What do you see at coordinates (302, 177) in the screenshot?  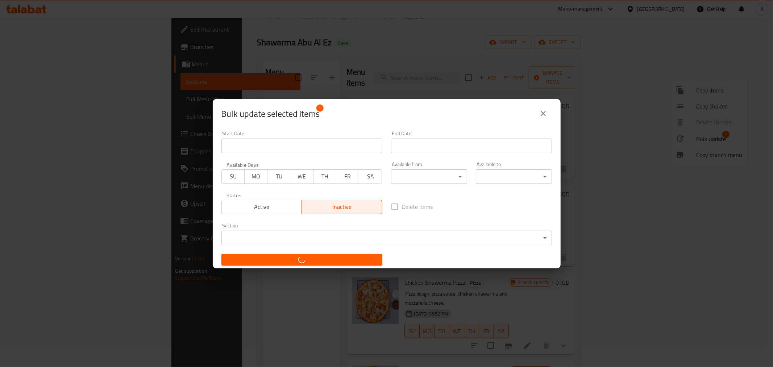 I see `button: WE` at bounding box center [302, 177].